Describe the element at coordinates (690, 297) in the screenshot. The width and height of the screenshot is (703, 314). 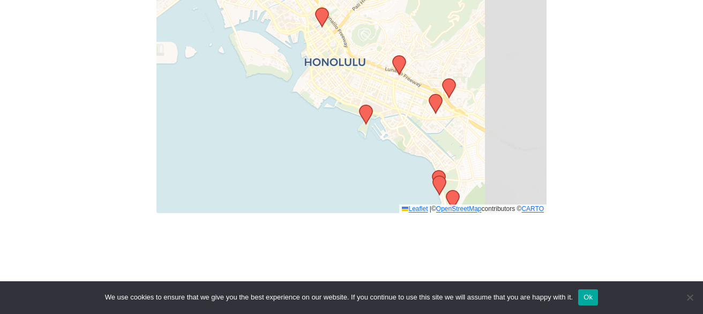
I see `span: No` at that location.